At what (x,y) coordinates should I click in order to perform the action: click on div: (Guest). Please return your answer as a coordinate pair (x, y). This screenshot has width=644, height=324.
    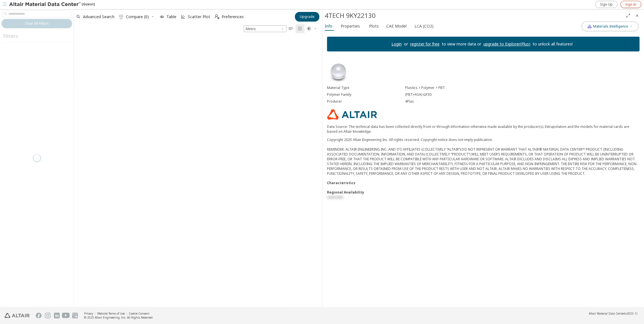
    Looking at the image, I should click on (52, 5).